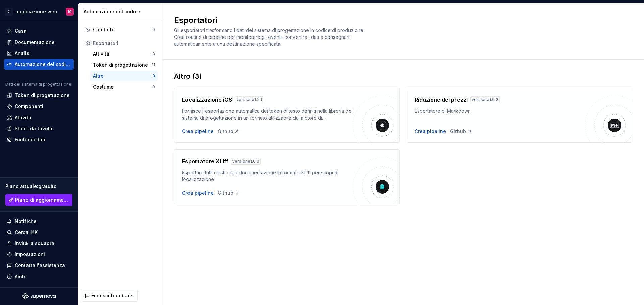 The image size is (644, 305). Describe the element at coordinates (23, 53) in the screenshot. I see `font: Analisi` at that location.